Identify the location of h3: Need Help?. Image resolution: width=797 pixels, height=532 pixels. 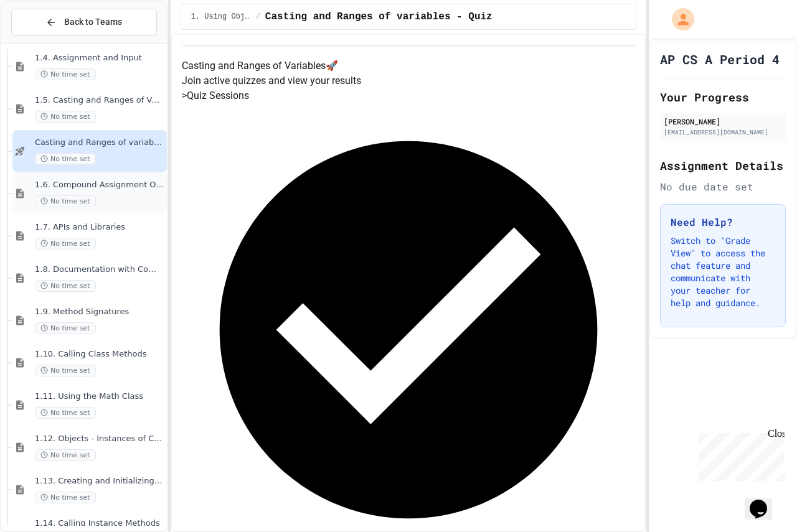
(722, 222).